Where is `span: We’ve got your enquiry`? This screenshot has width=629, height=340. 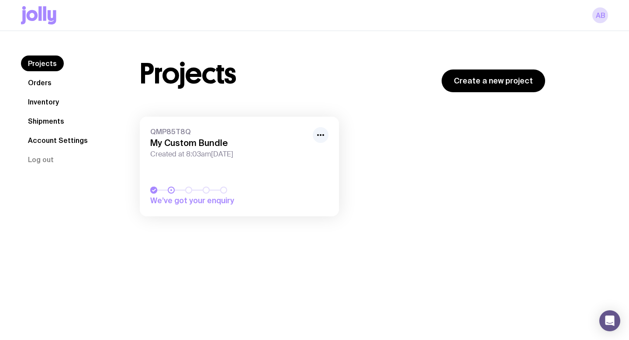
span: We’ve got your enquiry is located at coordinates (211, 200).